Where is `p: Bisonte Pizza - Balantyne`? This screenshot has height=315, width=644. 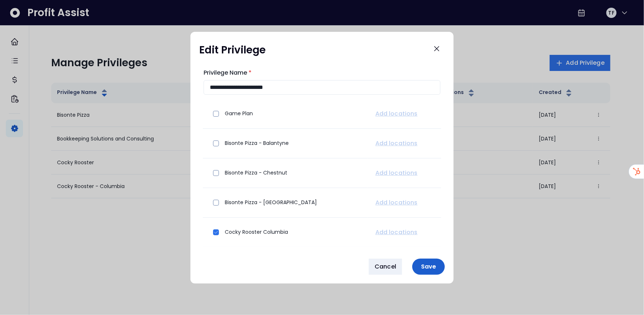
p: Bisonte Pizza - Balantyne is located at coordinates (256, 143).